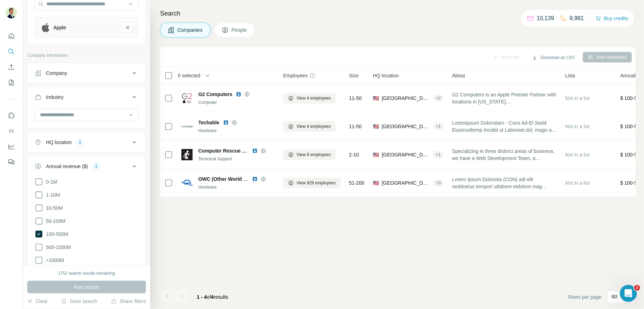 The height and width of the screenshot is (309, 644). I want to click on button: Use Surfe API, so click(11, 131).